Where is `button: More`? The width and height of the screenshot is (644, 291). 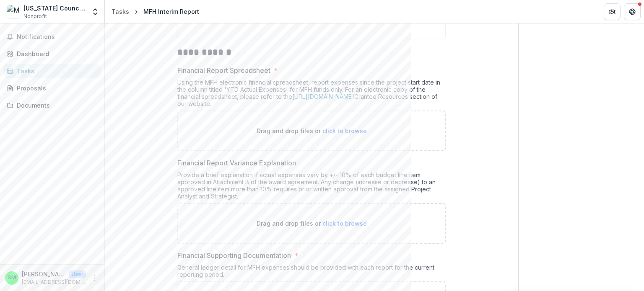
button: More is located at coordinates (94, 278).